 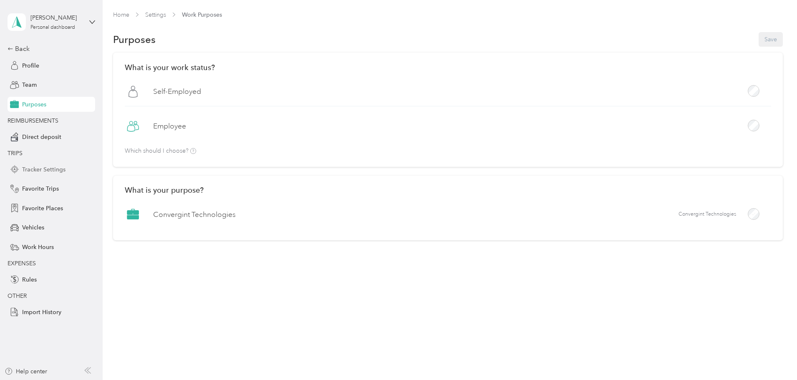 What do you see at coordinates (34, 104) in the screenshot?
I see `span: Purposes` at bounding box center [34, 104].